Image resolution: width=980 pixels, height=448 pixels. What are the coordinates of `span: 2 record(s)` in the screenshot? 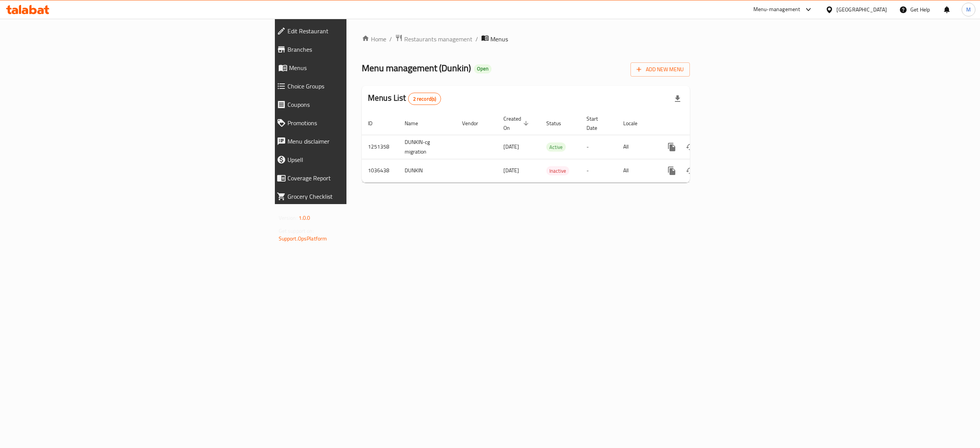 It's located at (425, 99).